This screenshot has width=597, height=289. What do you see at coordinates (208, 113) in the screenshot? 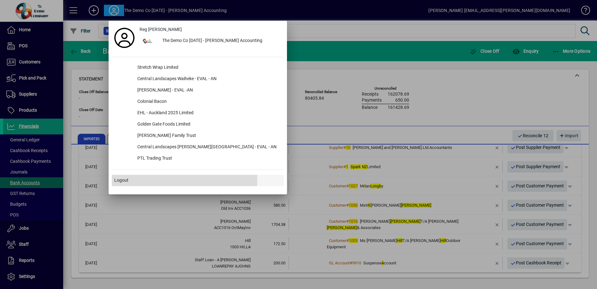
I see `div: EHL - Auckland 2025 Limited` at bounding box center [208, 113].